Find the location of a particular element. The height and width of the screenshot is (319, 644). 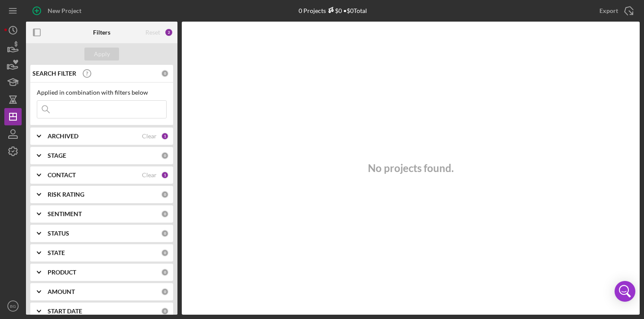

div: Apply is located at coordinates (102, 54).